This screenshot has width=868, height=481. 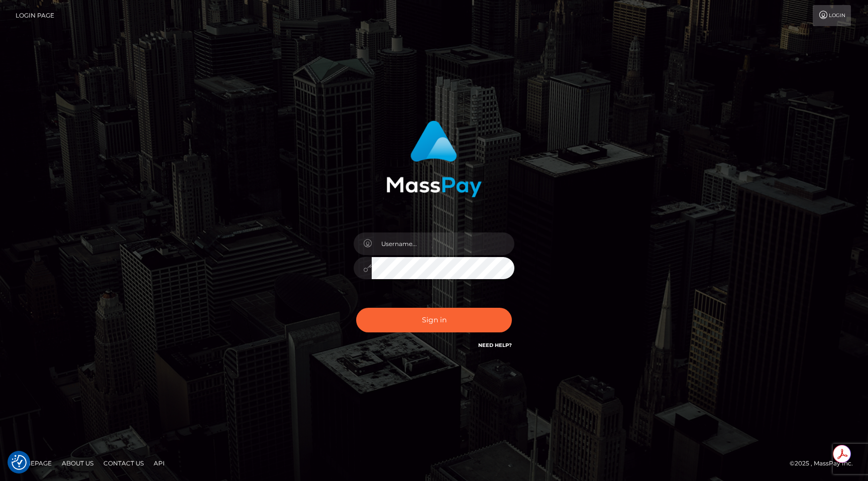 I want to click on a: Homepage, so click(x=33, y=463).